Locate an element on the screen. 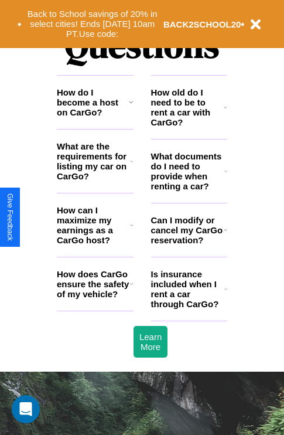  h3: Is insurance included when I rent a car through CarGo? is located at coordinates (188, 289).